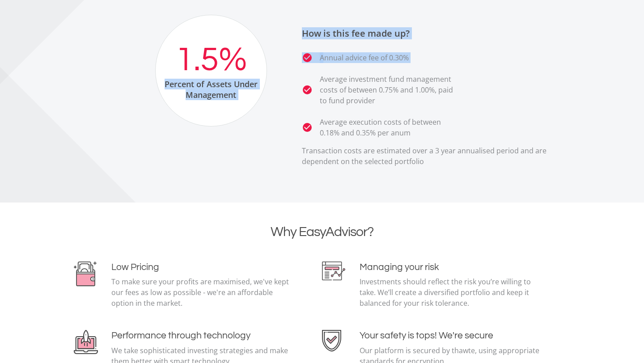  What do you see at coordinates (322, 232) in the screenshot?
I see `h2: Why EasyAdvisor?` at bounding box center [322, 232].